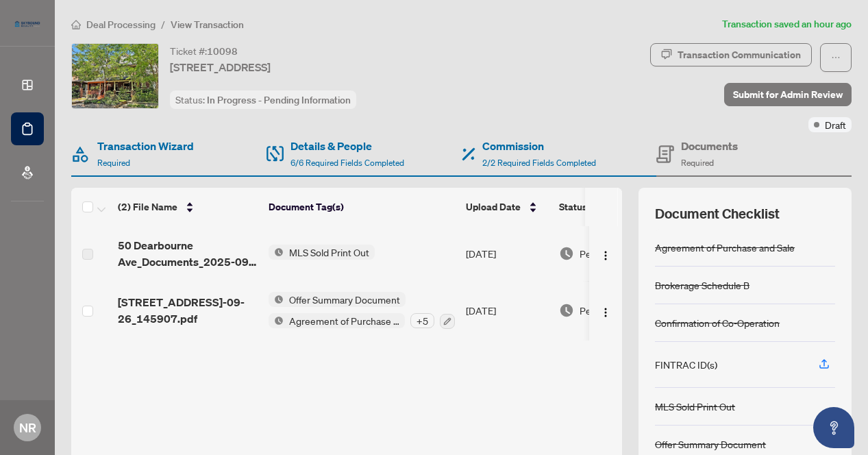 The image size is (868, 455). Describe the element at coordinates (695, 406) in the screenshot. I see `div: MLS Sold Print Out` at that location.